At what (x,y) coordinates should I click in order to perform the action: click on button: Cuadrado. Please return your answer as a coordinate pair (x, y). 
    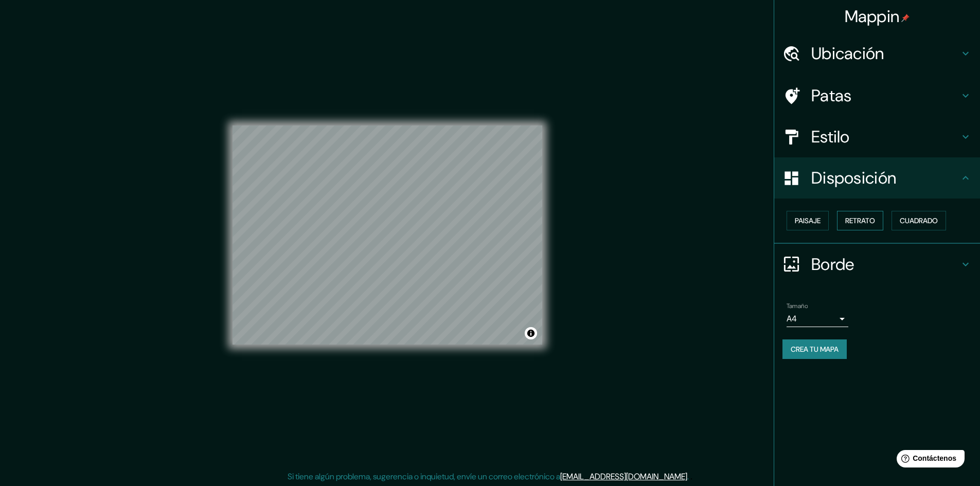
    Looking at the image, I should click on (919, 221).